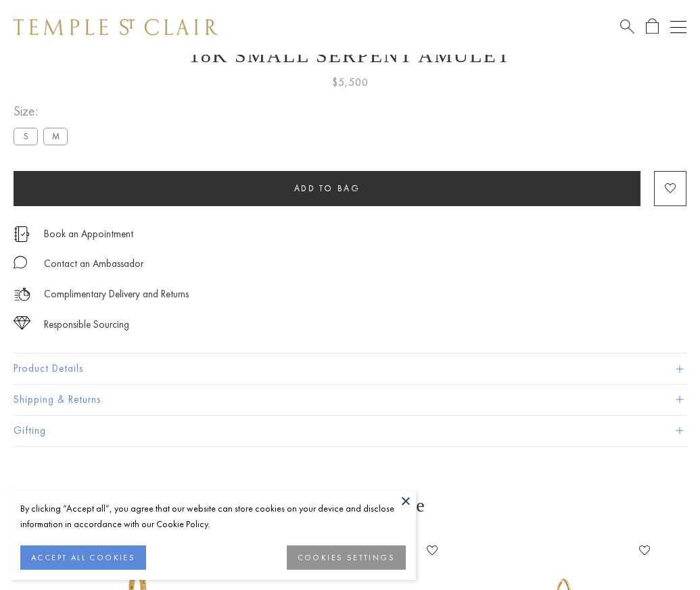  Describe the element at coordinates (350, 82) in the screenshot. I see `span: $5,500` at that location.